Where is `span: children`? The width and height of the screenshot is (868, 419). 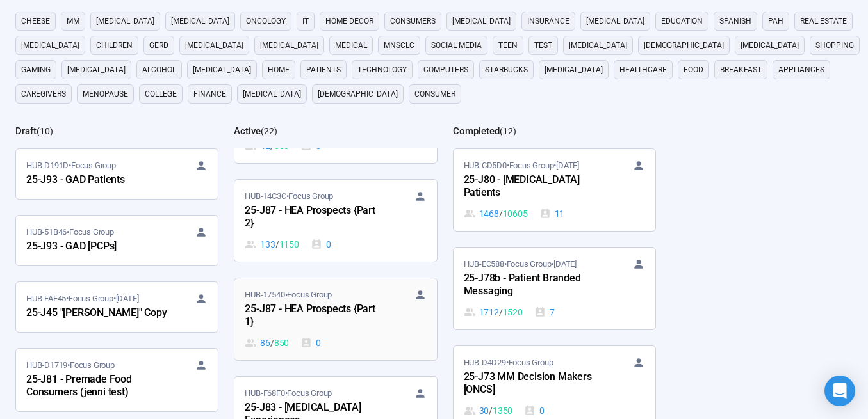
span: children is located at coordinates (114, 46).